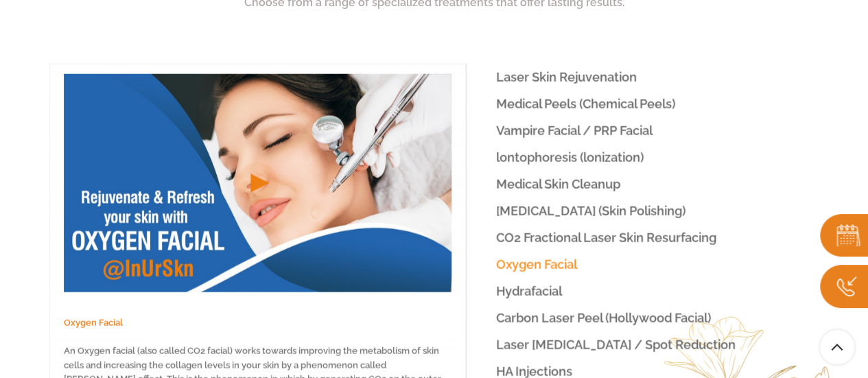 This screenshot has width=868, height=378. I want to click on a: Laser Skin Rejuvenation, so click(642, 77).